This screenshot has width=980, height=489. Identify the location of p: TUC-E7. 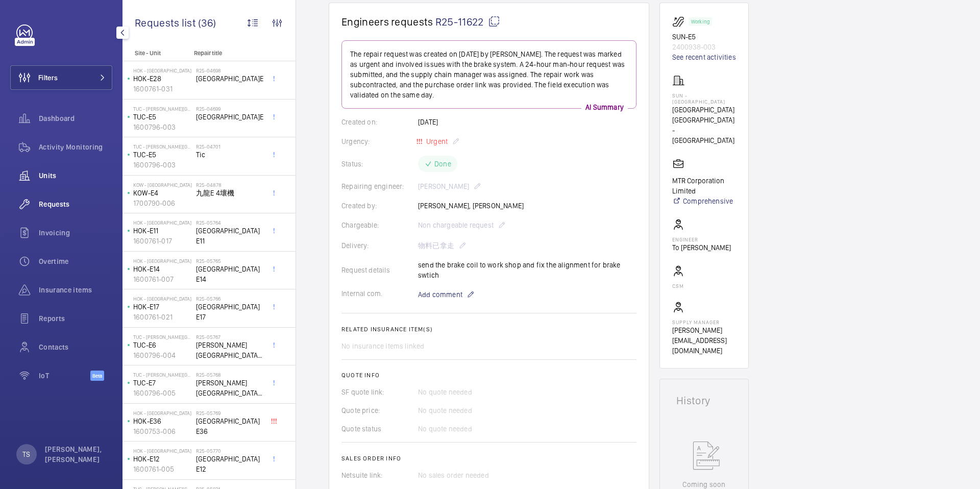
(162, 383).